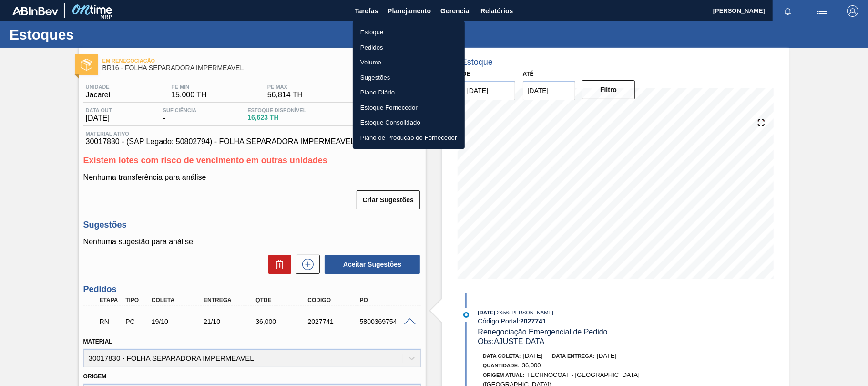 The image size is (868, 386). What do you see at coordinates (408, 78) in the screenshot?
I see `a: Sugestões` at bounding box center [408, 78].